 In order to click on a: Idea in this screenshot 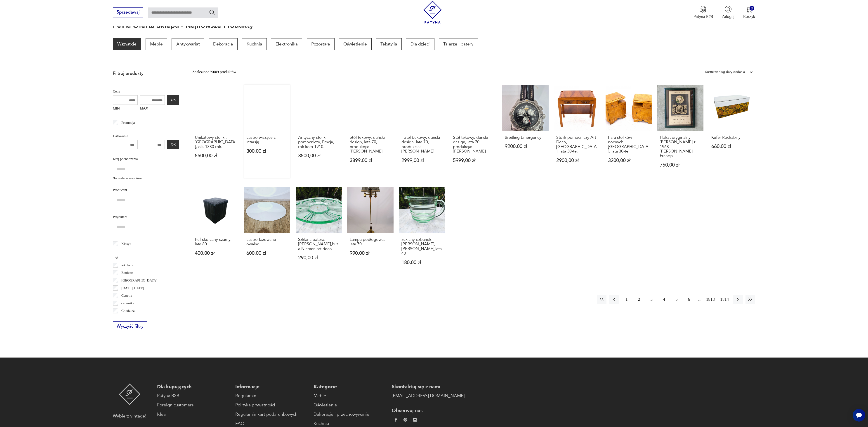, I will do `click(193, 414)`.